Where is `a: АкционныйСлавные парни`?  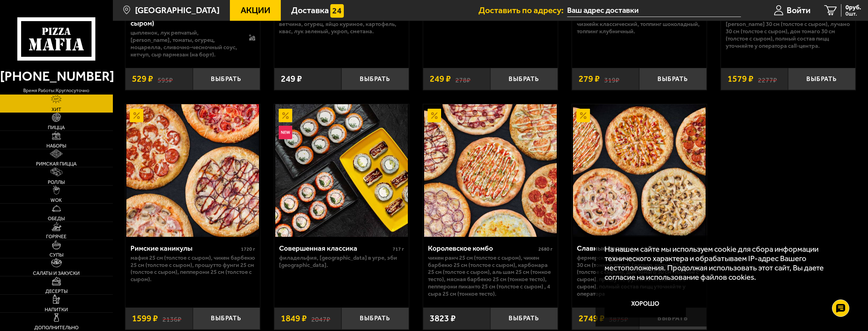 a: АкционныйСлавные парни is located at coordinates (639, 171).